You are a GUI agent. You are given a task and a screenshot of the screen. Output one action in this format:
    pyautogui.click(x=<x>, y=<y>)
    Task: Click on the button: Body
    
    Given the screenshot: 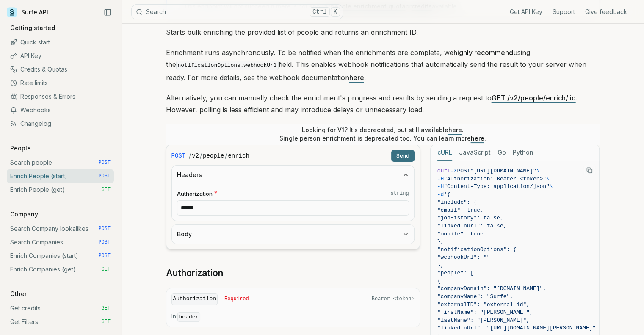 What is the action you would take?
    pyautogui.click(x=293, y=234)
    